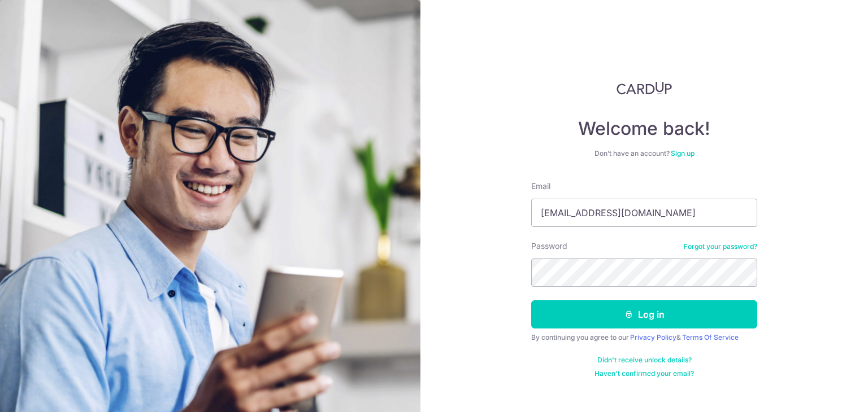  I want to click on h4: Welcome back!, so click(644, 129).